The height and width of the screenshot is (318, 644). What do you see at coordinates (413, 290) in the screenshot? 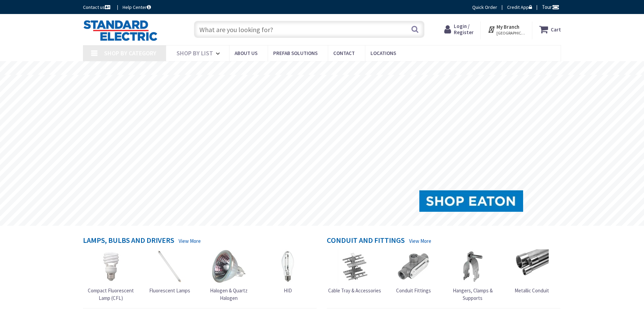
I see `span: Conduit Fittings` at bounding box center [413, 290].